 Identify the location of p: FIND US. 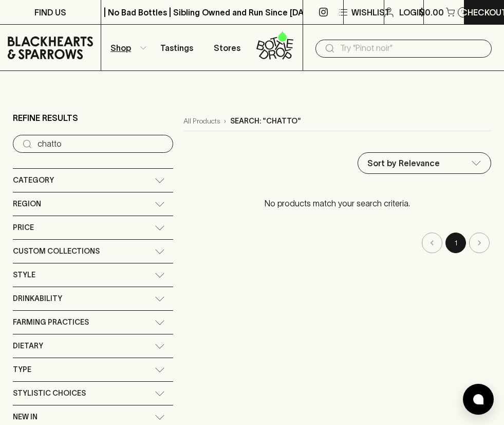
(50, 13).